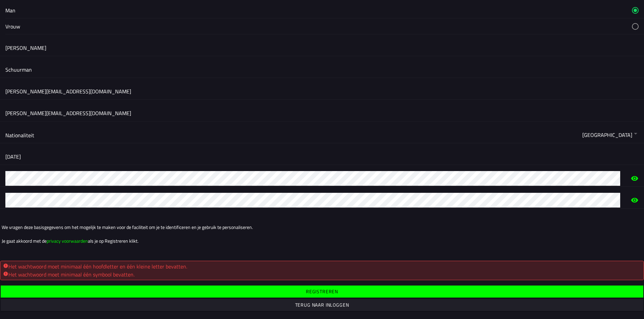 This screenshot has width=644, height=319. What do you see at coordinates (322, 241) in the screenshot?
I see `ion-text: Je gaat akkoord met de als je op Registreren klikt.` at bounding box center [322, 241].